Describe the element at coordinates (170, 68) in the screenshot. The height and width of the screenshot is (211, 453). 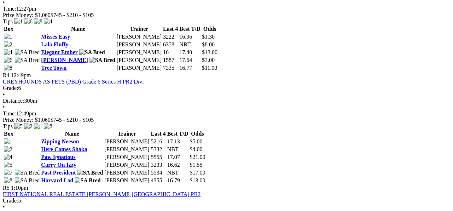
I see `td: 7335` at that location.